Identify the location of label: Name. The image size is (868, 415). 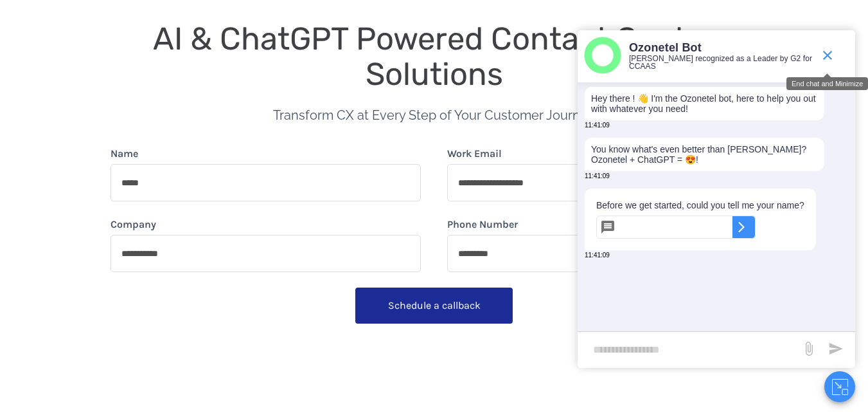
(124, 154).